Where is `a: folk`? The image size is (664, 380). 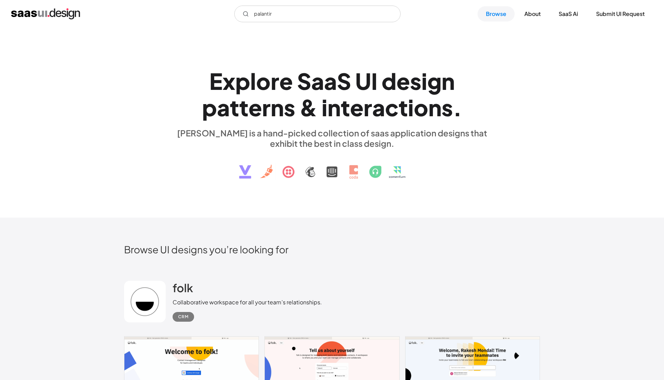
a: folk is located at coordinates (183, 289).